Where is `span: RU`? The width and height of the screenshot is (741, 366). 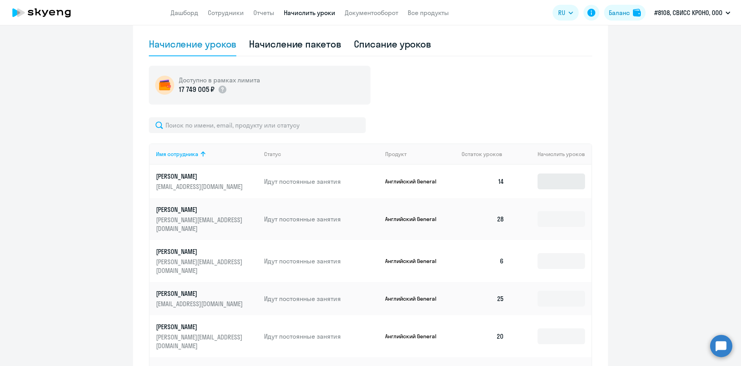
span: RU is located at coordinates (562, 13).